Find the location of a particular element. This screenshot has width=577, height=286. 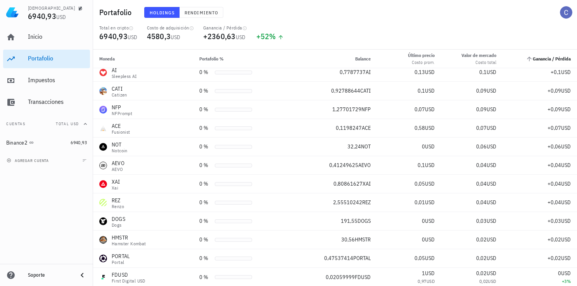

div: NFP is located at coordinates (122, 107).